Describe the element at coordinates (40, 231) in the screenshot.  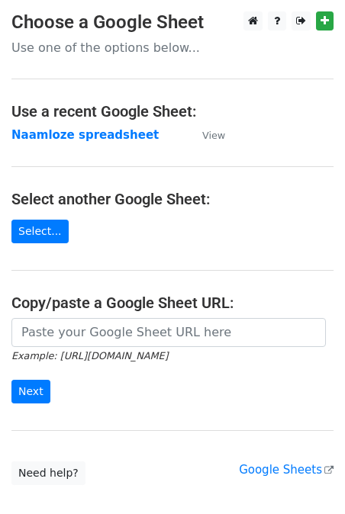
I see `a: Select...` at that location.